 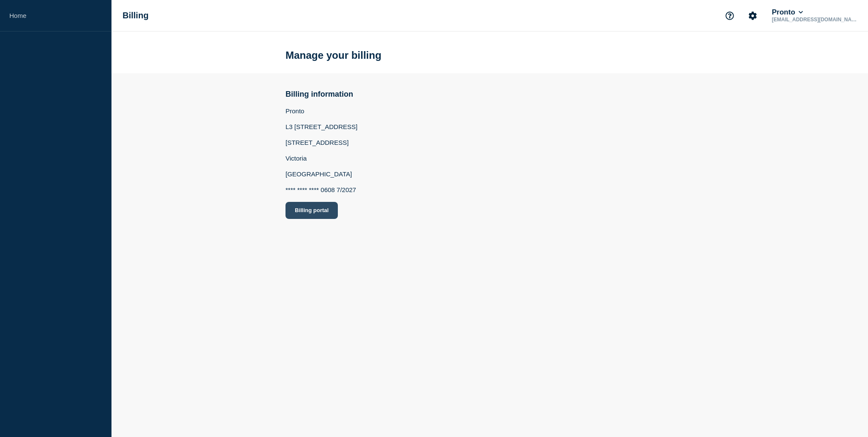 I want to click on p: Pronto, so click(x=321, y=111).